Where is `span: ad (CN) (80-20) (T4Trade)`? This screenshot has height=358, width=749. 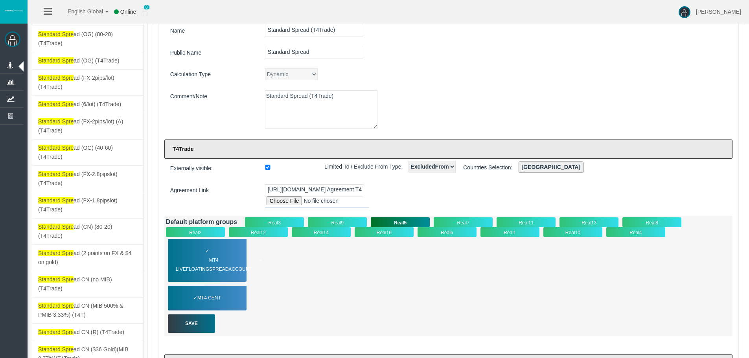 span: ad (CN) (80-20) (T4Trade) is located at coordinates (75, 231).